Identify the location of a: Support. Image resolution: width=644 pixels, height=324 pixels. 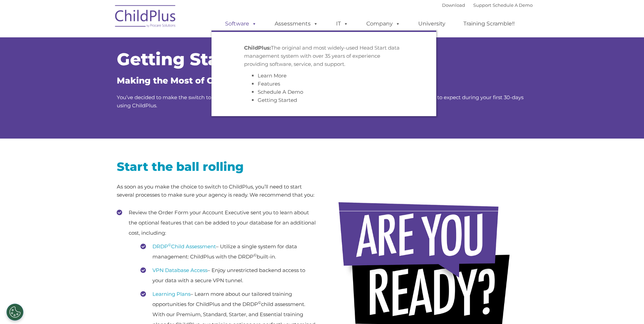
(482, 5).